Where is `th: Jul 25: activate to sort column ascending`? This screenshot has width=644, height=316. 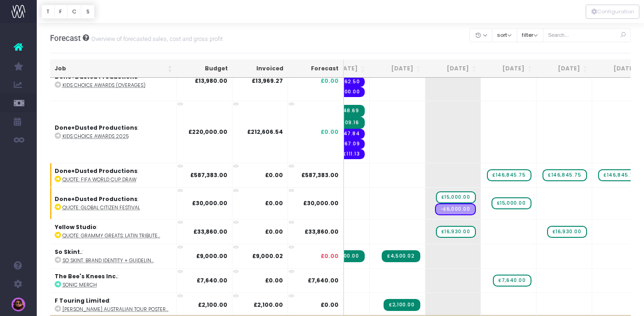
th: Jul 25: activate to sort column ascending is located at coordinates (397, 68).